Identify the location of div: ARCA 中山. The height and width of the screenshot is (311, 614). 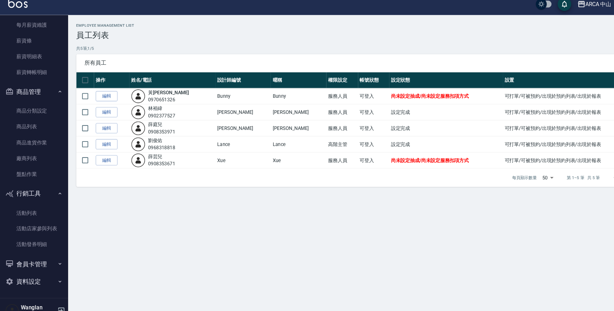
(565, 10).